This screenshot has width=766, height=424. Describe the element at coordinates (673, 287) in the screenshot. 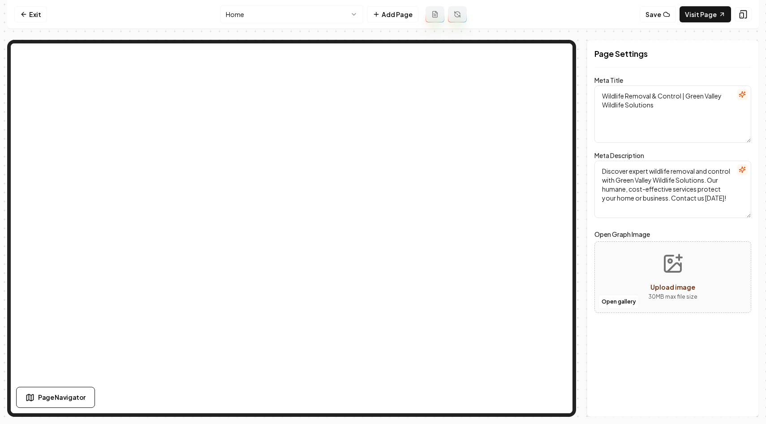

I see `span: Upload image` at that location.